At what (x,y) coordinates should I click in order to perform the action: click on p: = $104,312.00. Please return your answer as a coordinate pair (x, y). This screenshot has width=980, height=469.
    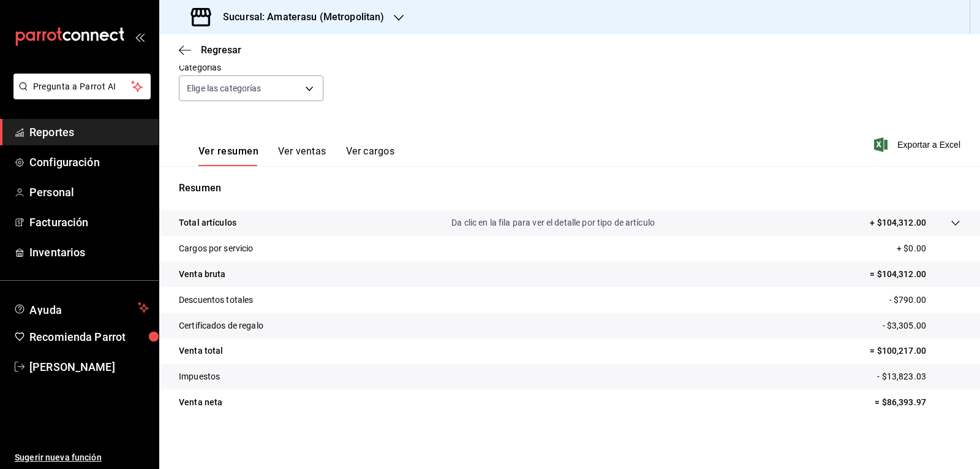
    Looking at the image, I should click on (916, 274).